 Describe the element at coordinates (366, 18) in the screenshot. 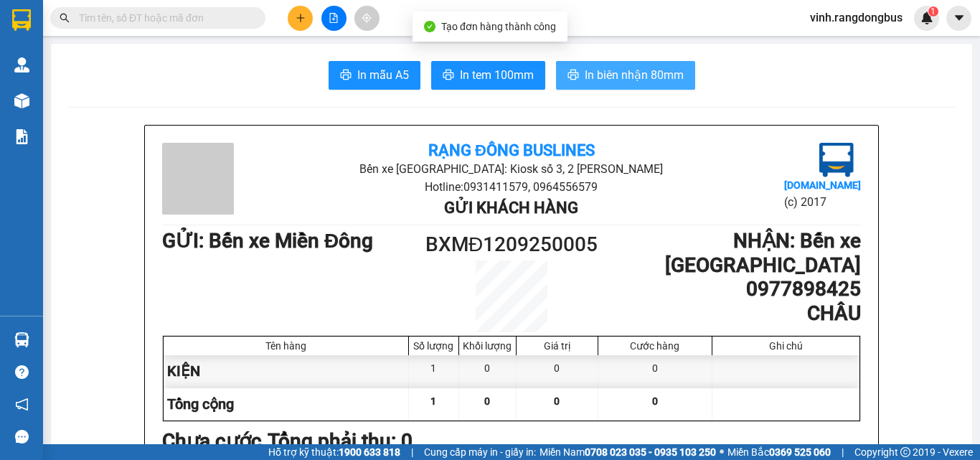

I see `span: aim` at that location.